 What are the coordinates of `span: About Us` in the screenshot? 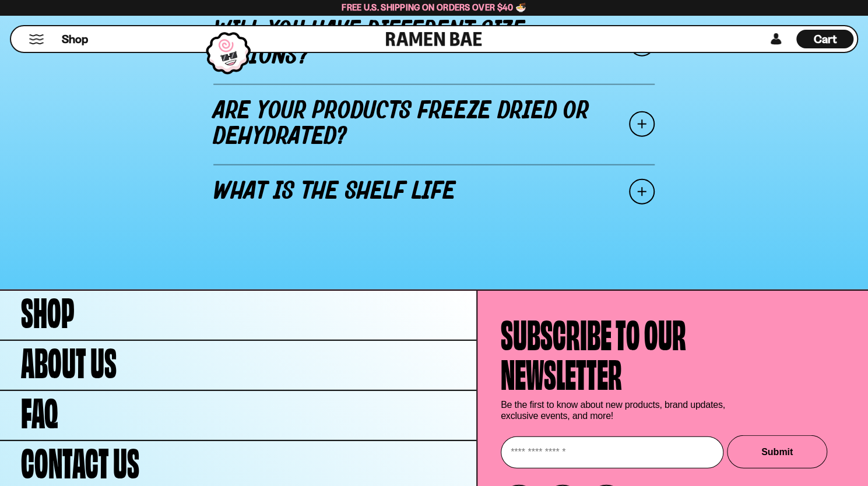 It's located at (69, 360).